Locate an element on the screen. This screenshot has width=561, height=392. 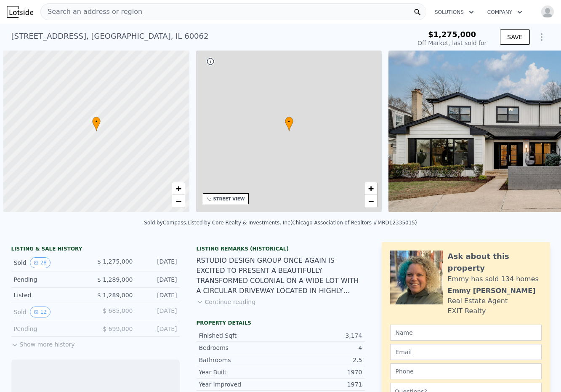
div: Real Estate Agent is located at coordinates (477, 301).